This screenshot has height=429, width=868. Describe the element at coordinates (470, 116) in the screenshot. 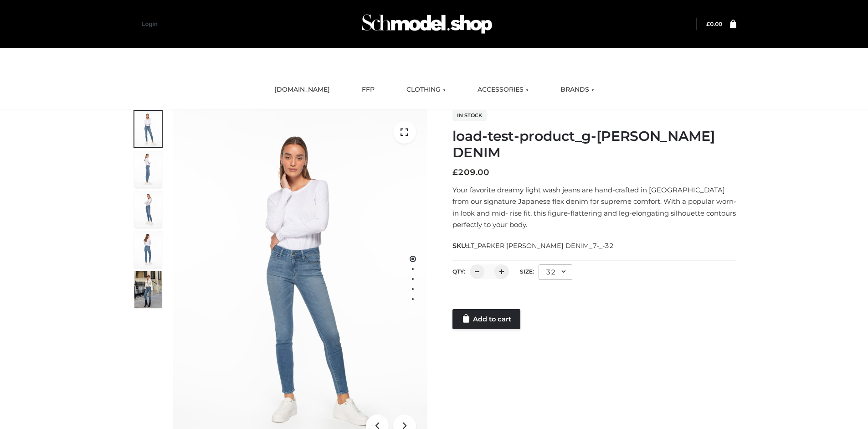

I see `span: In stock` at that location.